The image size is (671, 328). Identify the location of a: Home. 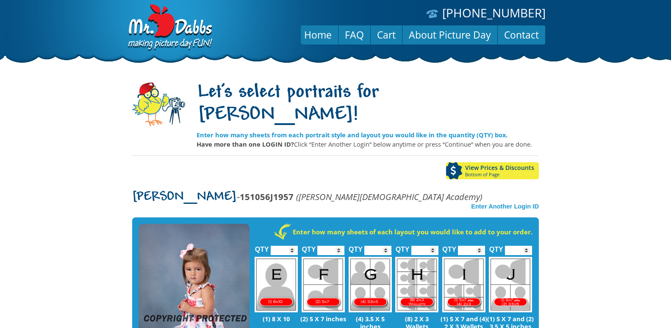
(318, 35).